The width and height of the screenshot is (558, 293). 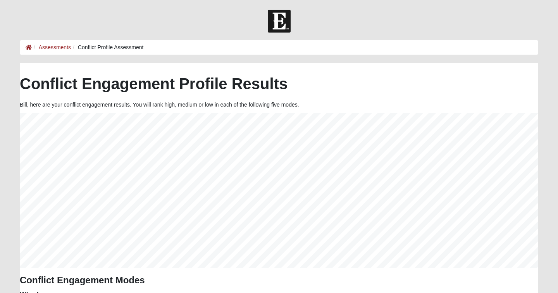 What do you see at coordinates (279, 280) in the screenshot?
I see `h3: Conflict Engagement Modes` at bounding box center [279, 280].